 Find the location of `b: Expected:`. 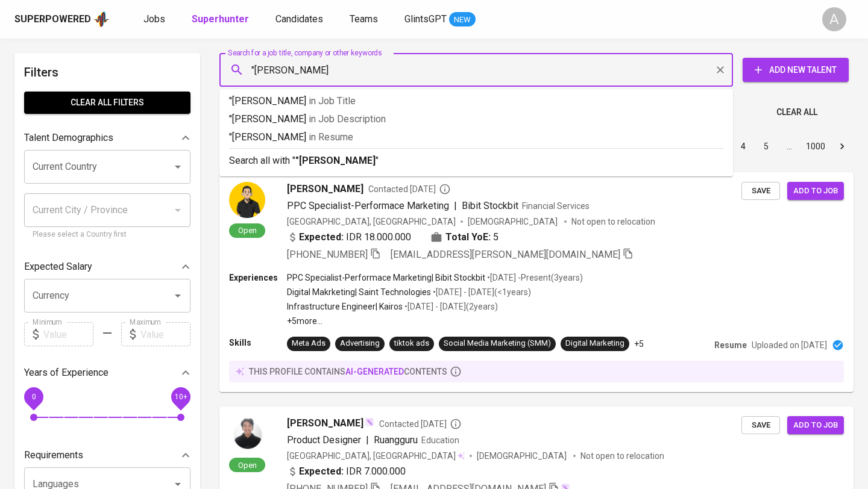

b: Expected: is located at coordinates (321, 237).